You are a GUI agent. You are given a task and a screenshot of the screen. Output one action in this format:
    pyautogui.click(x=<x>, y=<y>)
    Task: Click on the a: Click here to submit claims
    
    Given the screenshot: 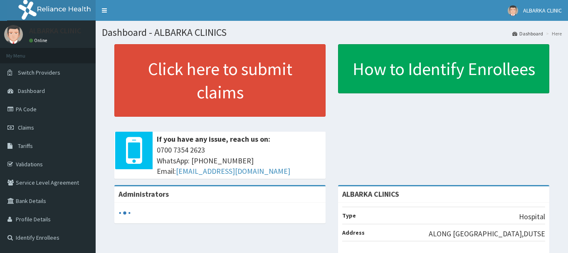 What is the action you would take?
    pyautogui.click(x=220, y=80)
    